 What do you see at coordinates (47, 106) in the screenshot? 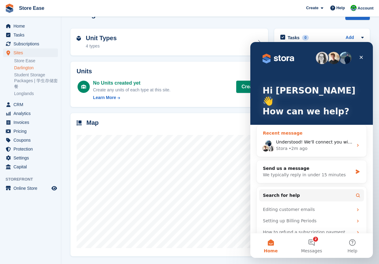
I see `div: • 2m ago` at bounding box center [47, 106].